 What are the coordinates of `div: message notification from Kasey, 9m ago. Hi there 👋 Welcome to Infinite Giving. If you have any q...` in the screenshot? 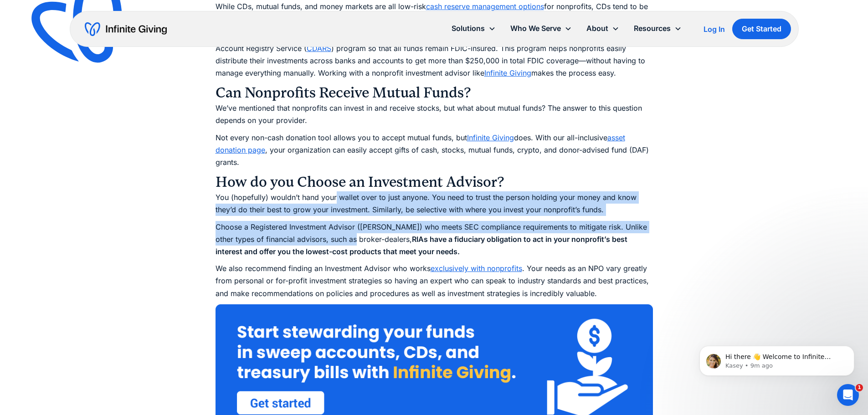 It's located at (91, 34).